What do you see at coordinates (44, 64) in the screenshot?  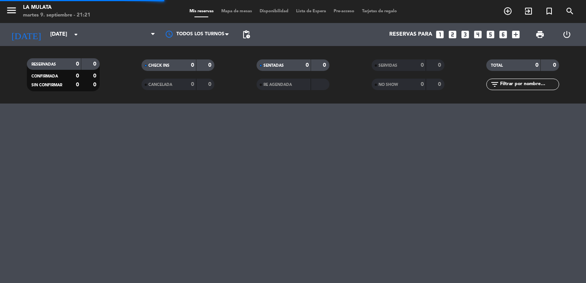 I see `span: RESERVADAS` at bounding box center [44, 64].